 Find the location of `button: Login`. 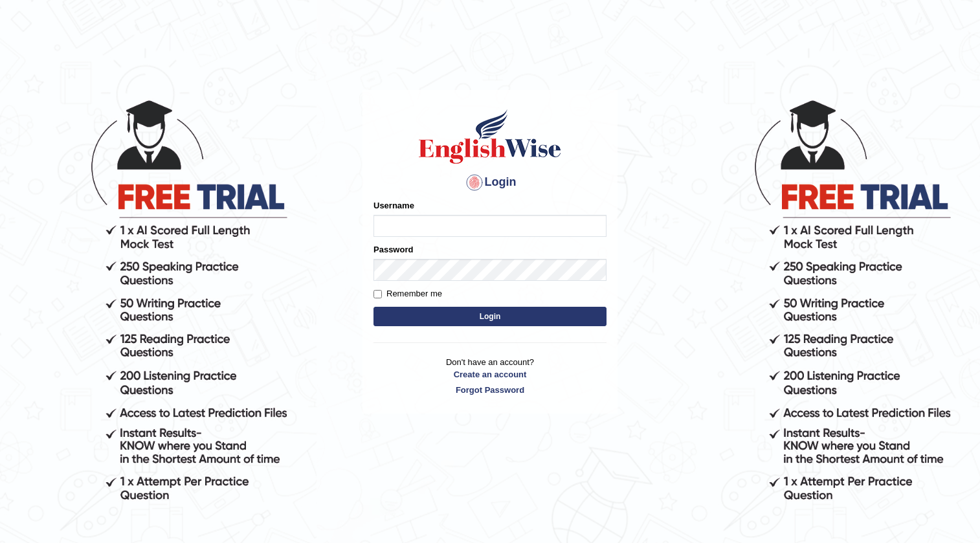

button: Login is located at coordinates (490, 317).